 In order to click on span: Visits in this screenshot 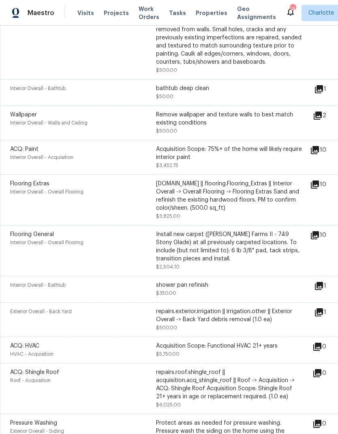, I will do `click(85, 13)`.